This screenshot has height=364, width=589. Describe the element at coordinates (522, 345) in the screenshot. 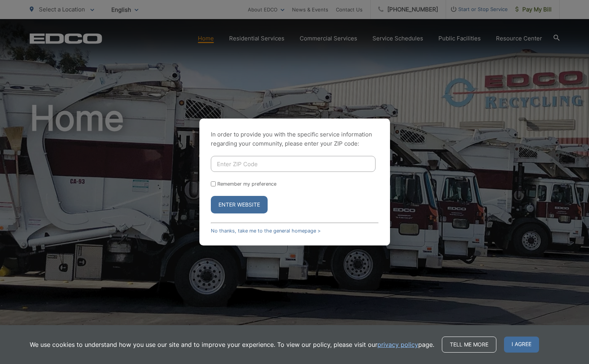

I see `span: I agree` at that location.